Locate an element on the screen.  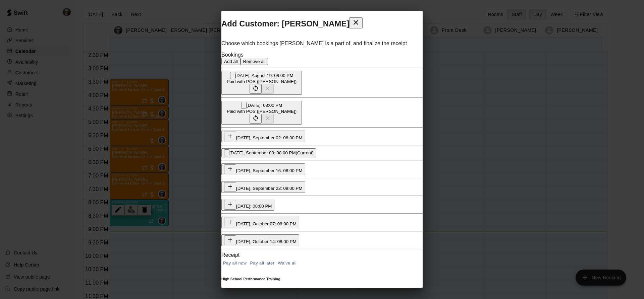
button: Pay all later is located at coordinates (262, 263).